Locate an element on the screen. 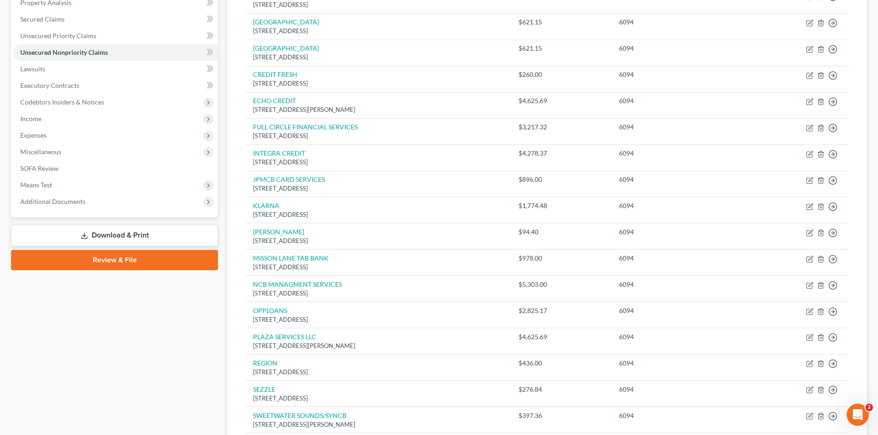 The width and height of the screenshot is (878, 435). div: $3,217.32 is located at coordinates (561, 127).